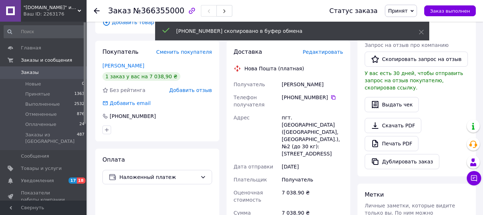 The image size is (483, 215). Describe the element at coordinates (97, 11) in the screenshot. I see `div: Вернуться назад` at that location.